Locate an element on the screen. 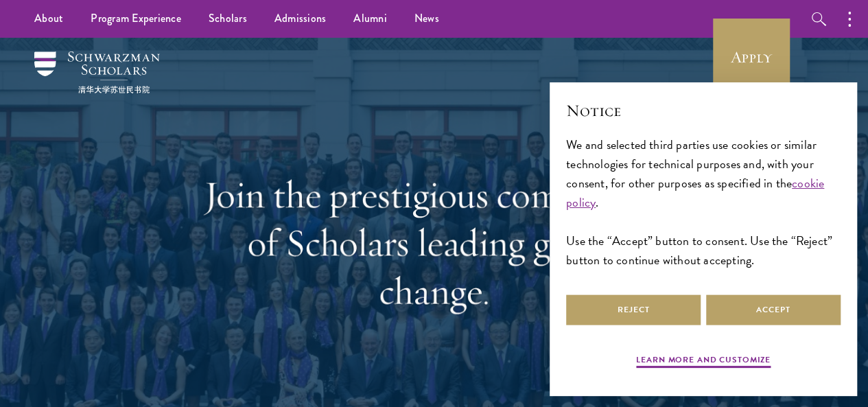 The width and height of the screenshot is (868, 407). img: Schwarzman Scholars is located at coordinates (97, 72).